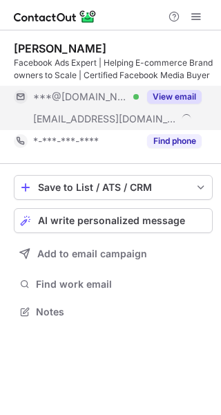 The height and width of the screenshot is (415, 221). What do you see at coordinates (113, 187) in the screenshot?
I see `div: Save to List / ATS / CRM` at bounding box center [113, 187].